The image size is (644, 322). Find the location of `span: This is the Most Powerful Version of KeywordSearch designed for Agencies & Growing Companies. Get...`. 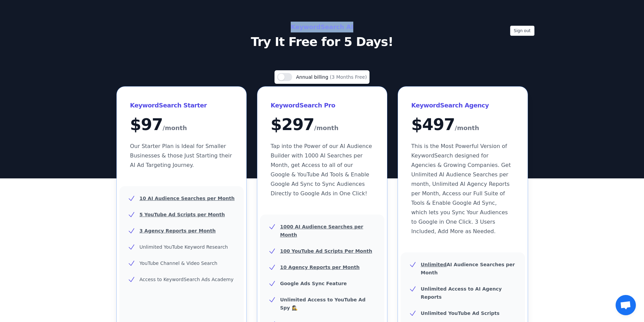

span: This is the Most Powerful Version of KeywordSearch designed for Agencies & Growing Companies. Get... is located at coordinates (461, 189).